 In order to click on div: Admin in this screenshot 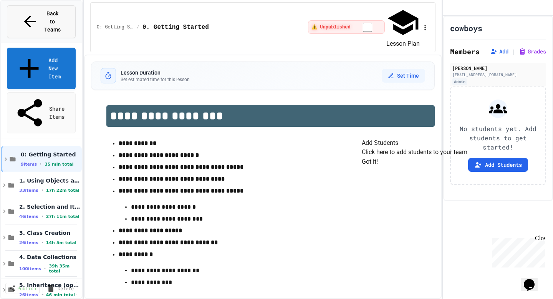, I will do `click(459, 81)`.